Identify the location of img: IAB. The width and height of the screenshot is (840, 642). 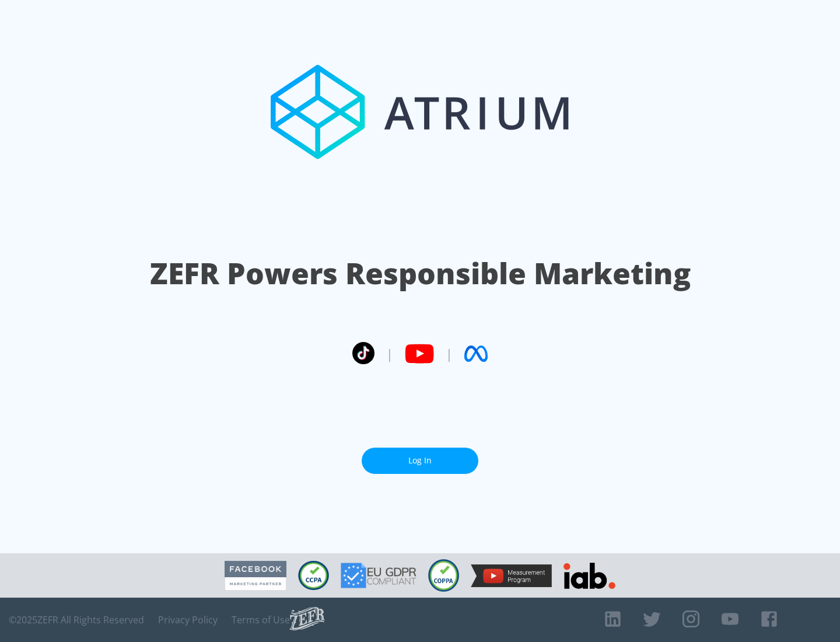
(589, 575).